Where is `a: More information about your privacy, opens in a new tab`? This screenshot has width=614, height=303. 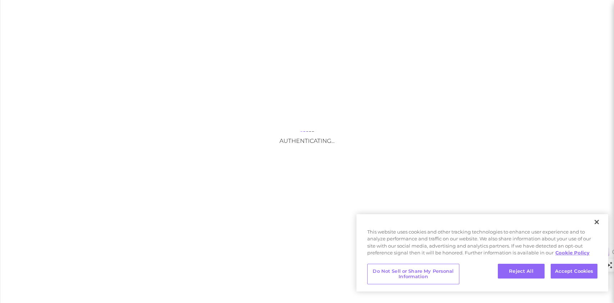 a: More information about your privacy, opens in a new tab is located at coordinates (572, 253).